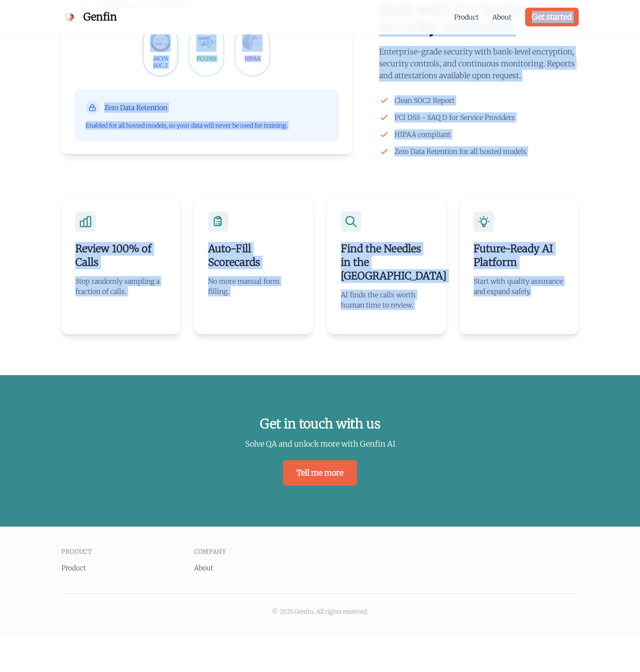 This screenshot has width=640, height=672. I want to click on p: Stop randomly sampling a fraction of calls., so click(121, 286).